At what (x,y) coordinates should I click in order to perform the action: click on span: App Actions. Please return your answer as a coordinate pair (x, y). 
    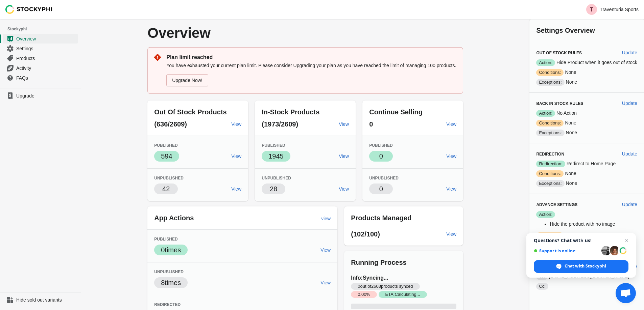
    Looking at the image, I should click on (174, 218).